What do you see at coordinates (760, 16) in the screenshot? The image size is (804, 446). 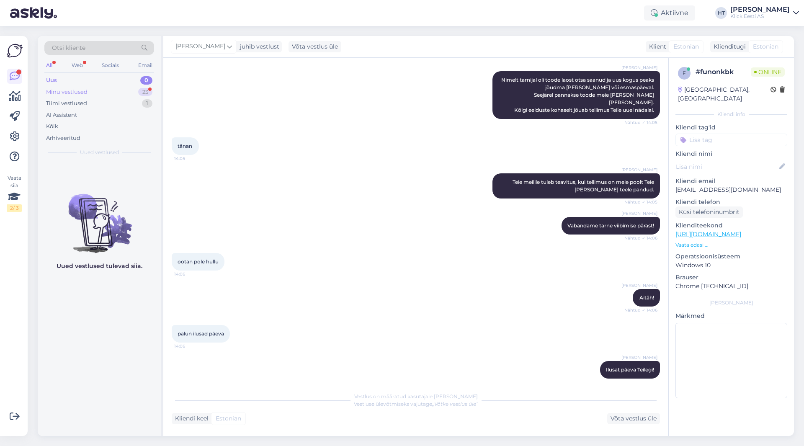 I see `div: Klick Eesti AS` at bounding box center [760, 16].